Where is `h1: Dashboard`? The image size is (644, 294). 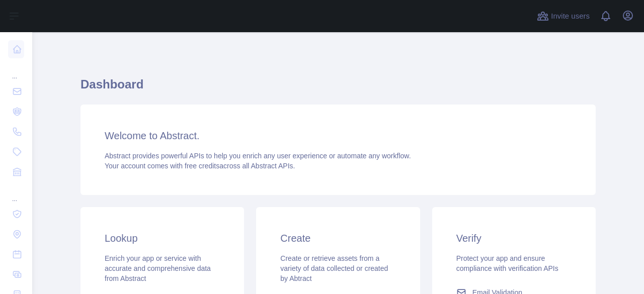 h1: Dashboard is located at coordinates (338, 89).